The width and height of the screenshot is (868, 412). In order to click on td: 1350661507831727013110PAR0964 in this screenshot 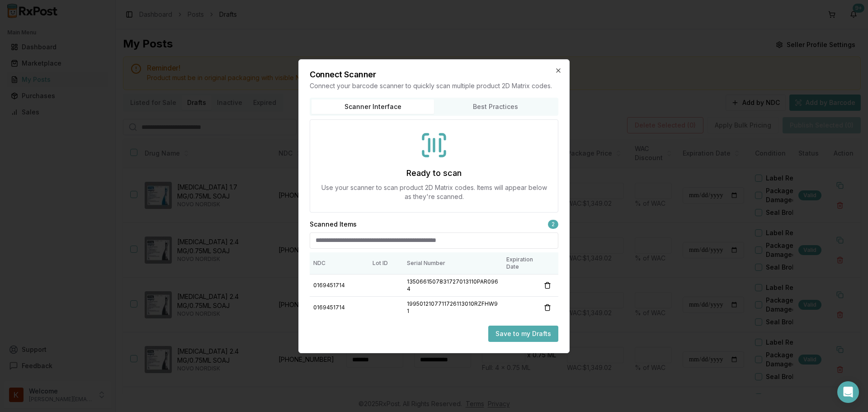, I will do `click(453, 285)`.